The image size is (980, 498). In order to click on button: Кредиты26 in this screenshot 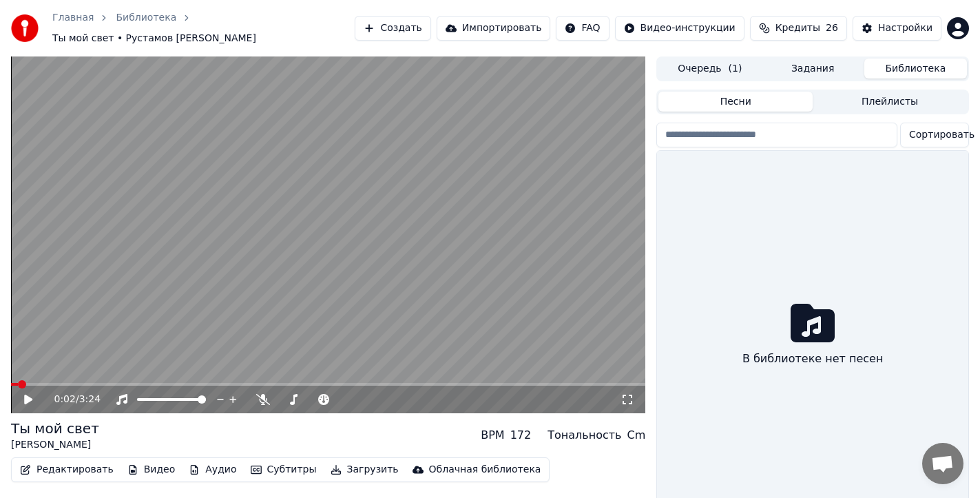, I will do `click(798, 28)`.